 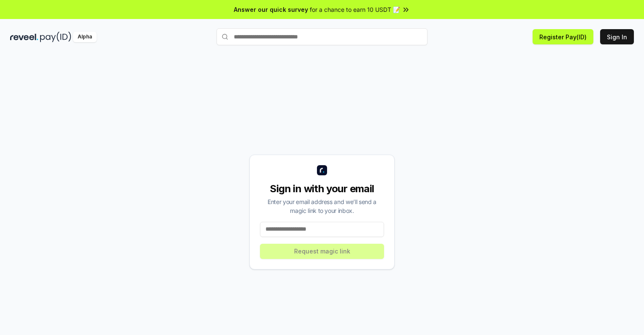 What do you see at coordinates (322, 170) in the screenshot?
I see `img: logo_small` at bounding box center [322, 170].